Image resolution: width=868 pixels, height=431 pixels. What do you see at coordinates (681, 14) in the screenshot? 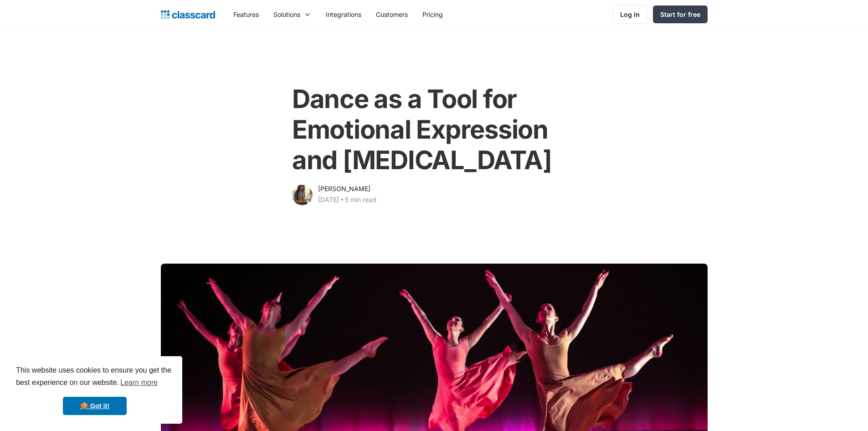
I see `a: Start for free` at bounding box center [681, 14].